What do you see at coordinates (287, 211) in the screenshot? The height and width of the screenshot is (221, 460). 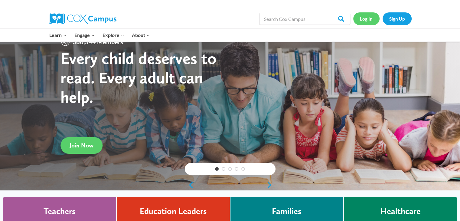 I see `h4: Families` at bounding box center [287, 211].